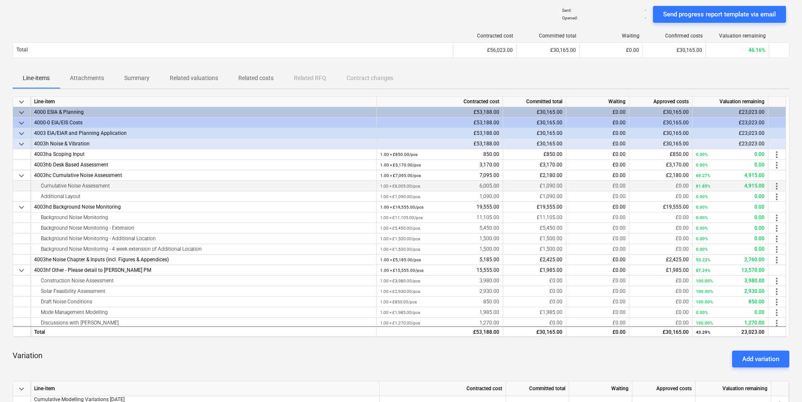  What do you see at coordinates (440, 270) in the screenshot?
I see `div: 15,555.00` at bounding box center [440, 270].